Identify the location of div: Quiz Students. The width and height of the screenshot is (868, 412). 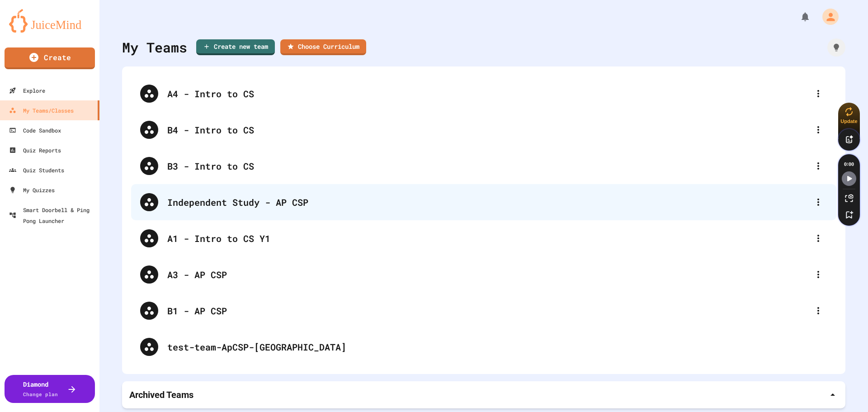
(37, 170).